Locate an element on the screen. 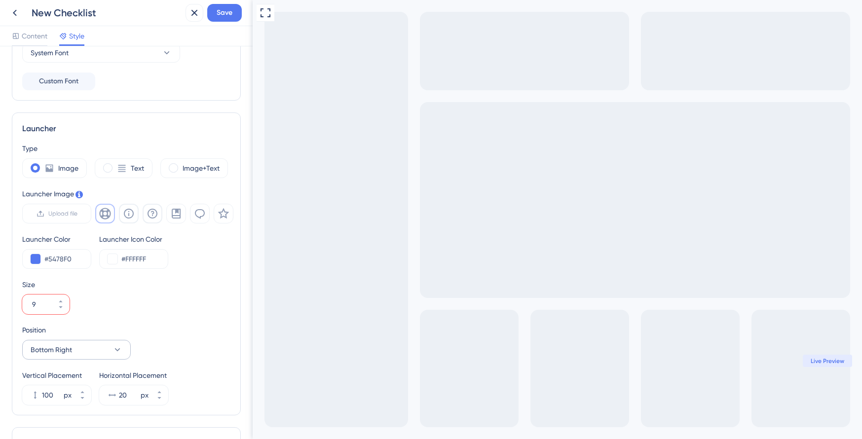 The height and width of the screenshot is (439, 862). div: Launcher Icon Color is located at coordinates (134, 239).